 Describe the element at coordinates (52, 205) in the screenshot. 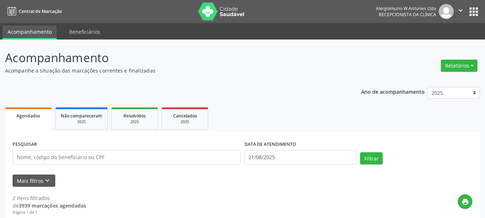

I see `strong: 3939 marcações agendadas` at that location.